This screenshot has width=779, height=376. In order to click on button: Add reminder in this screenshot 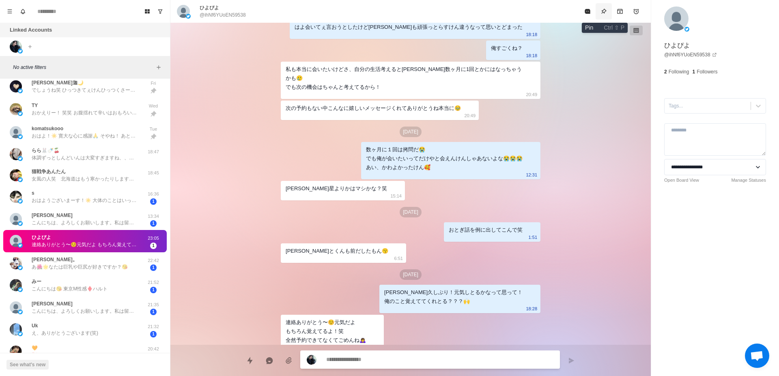, I will do `click(636, 11)`.